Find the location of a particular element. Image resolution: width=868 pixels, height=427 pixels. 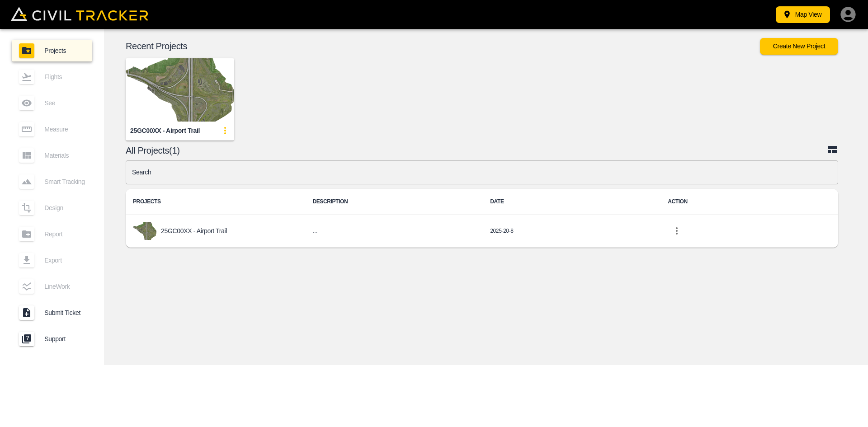

a: Submit Ticket is located at coordinates (52, 313).